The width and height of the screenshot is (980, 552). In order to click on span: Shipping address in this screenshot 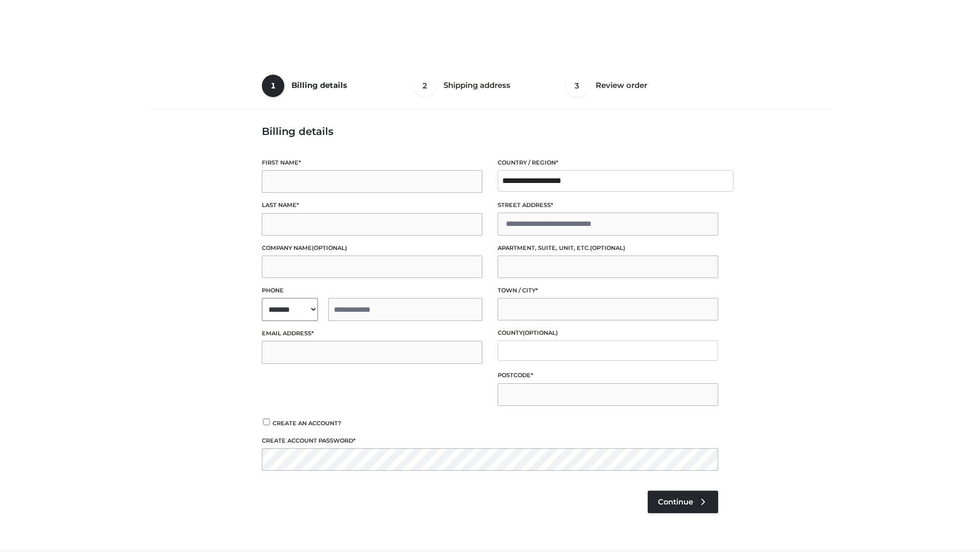, I will do `click(477, 85)`.